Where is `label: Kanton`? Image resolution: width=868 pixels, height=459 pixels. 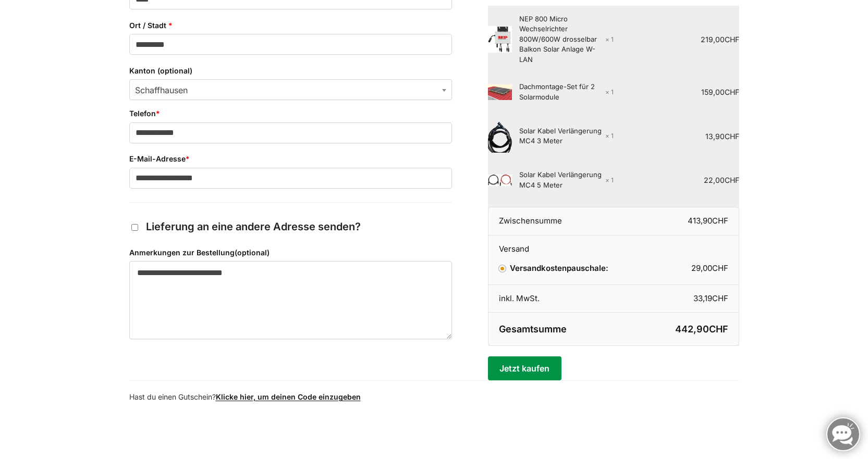 label: Kanton is located at coordinates (291, 71).